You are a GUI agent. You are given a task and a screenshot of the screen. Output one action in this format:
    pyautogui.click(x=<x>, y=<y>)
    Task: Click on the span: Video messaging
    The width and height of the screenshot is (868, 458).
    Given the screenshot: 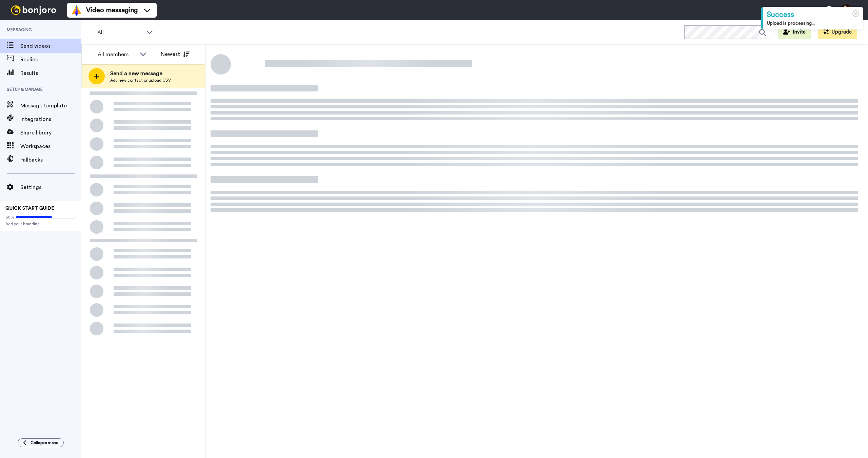 What is the action you would take?
    pyautogui.click(x=112, y=10)
    